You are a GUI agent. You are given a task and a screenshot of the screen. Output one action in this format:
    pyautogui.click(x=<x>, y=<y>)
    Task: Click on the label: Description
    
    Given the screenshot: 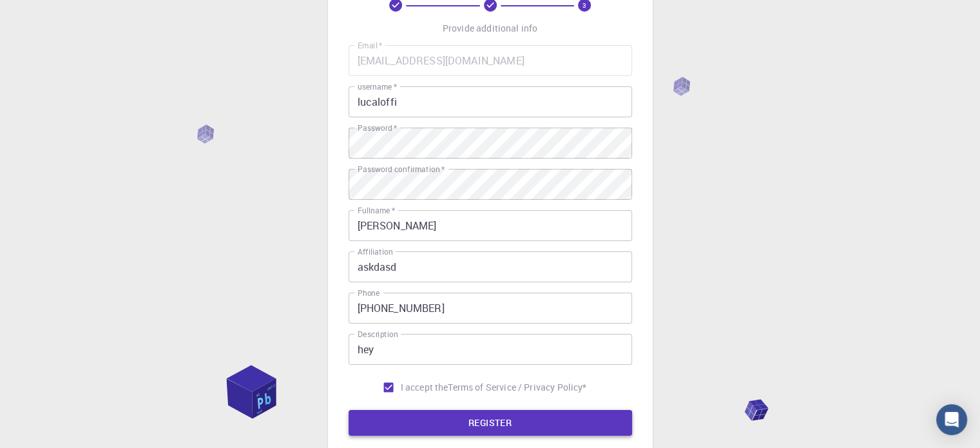 What is the action you would take?
    pyautogui.click(x=377, y=334)
    